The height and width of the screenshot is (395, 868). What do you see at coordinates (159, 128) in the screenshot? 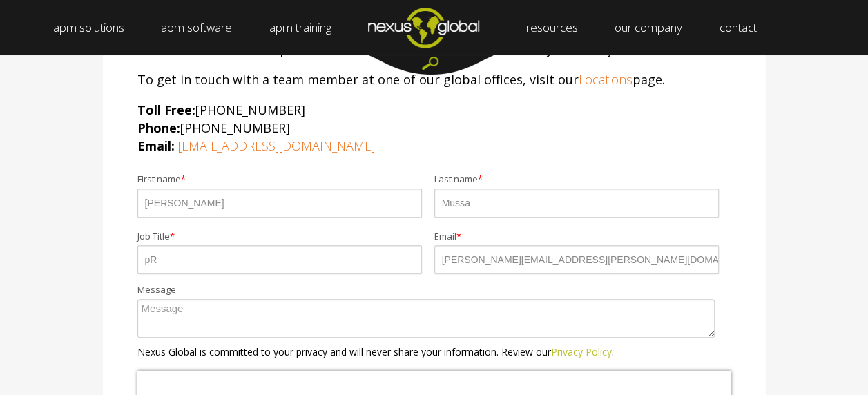
I see `strong: Phone:` at bounding box center [159, 128].